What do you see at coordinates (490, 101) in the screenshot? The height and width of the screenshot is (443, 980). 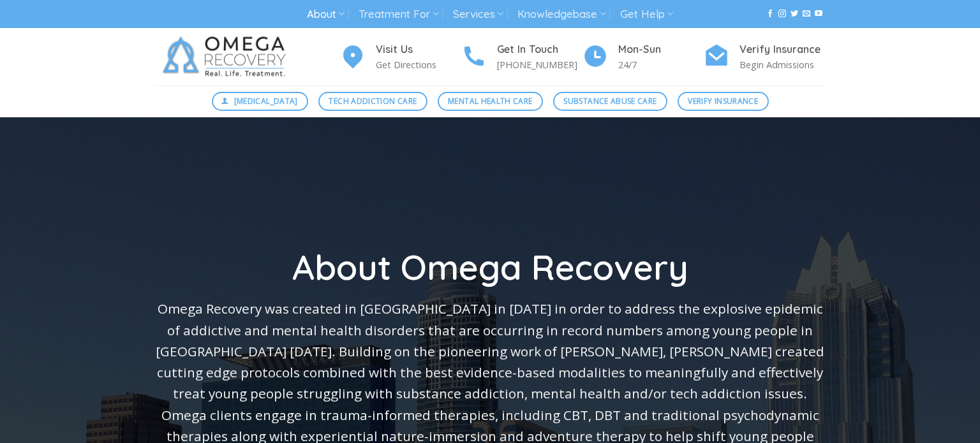 I see `a: Mental Health Care` at bounding box center [490, 101].